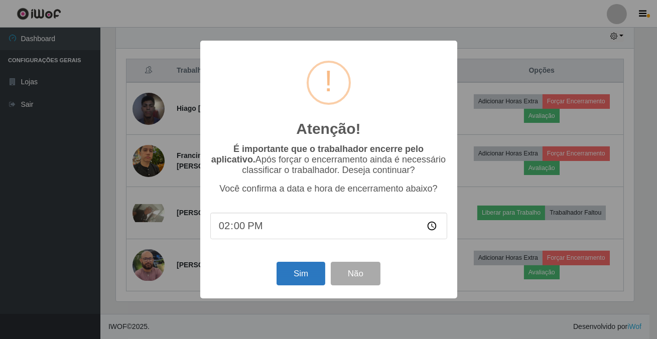 This screenshot has height=339, width=657. What do you see at coordinates (329, 189) in the screenshot?
I see `p: Você confirma a data e hora de encerramento abaixo?` at bounding box center [329, 189].